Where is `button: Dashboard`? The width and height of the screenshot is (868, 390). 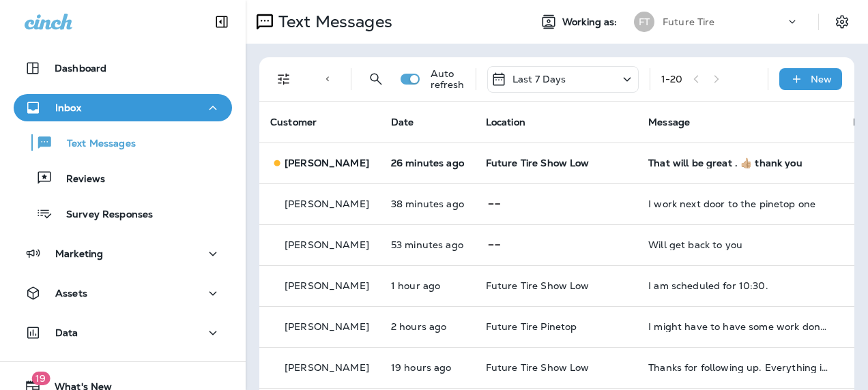
button: Dashboard is located at coordinates (123, 69).